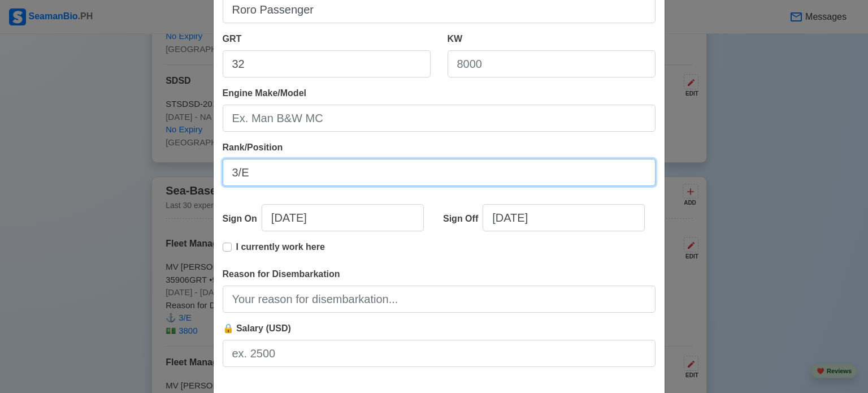  I want to click on span: Engine Make/Model, so click(265, 93).